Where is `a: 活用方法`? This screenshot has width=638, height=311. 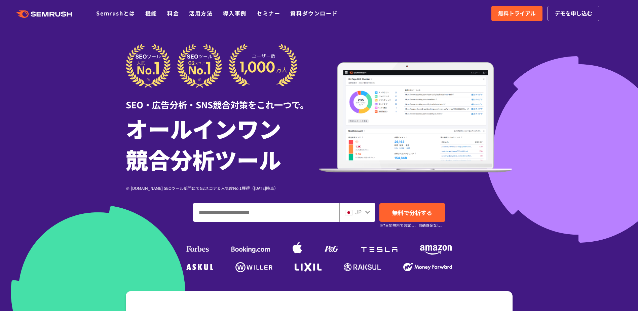 a: 活用方法 is located at coordinates (201, 13).